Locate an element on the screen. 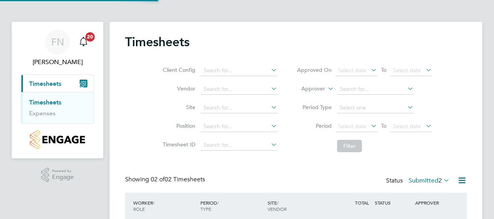 This screenshot has height=219, width=494. div: PERIOD is located at coordinates (232, 206).